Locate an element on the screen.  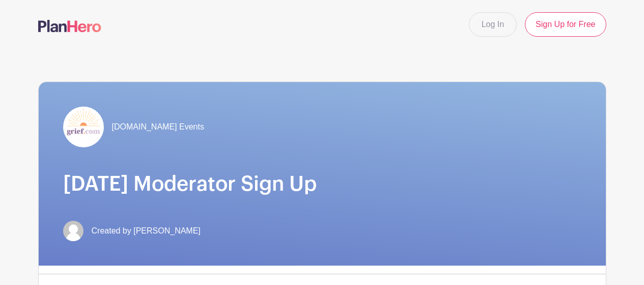
a: Sign Up for Free is located at coordinates (565, 24).